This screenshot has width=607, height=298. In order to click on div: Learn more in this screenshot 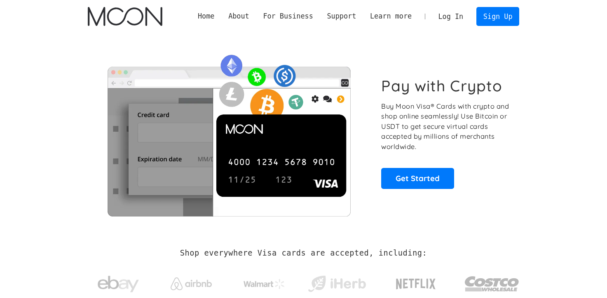, I will do `click(391, 16)`.